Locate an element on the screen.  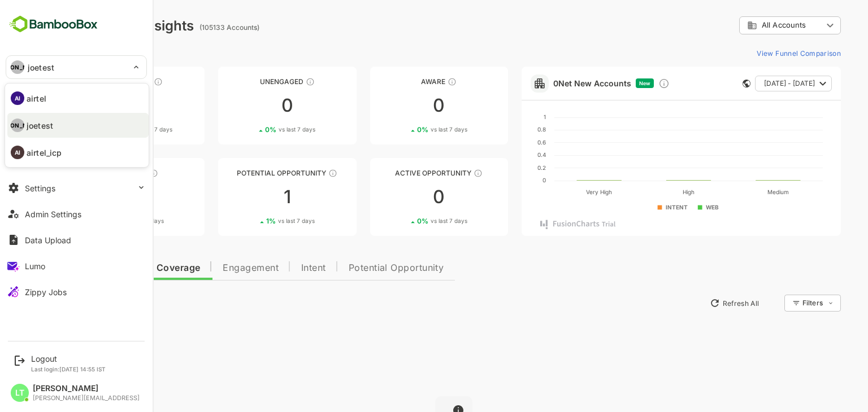
button: Refresh All is located at coordinates (695, 304).